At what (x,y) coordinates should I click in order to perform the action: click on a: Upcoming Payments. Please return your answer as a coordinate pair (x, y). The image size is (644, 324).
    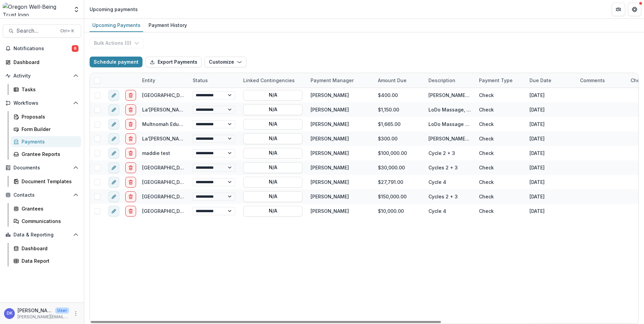
    Looking at the image, I should click on (116, 25).